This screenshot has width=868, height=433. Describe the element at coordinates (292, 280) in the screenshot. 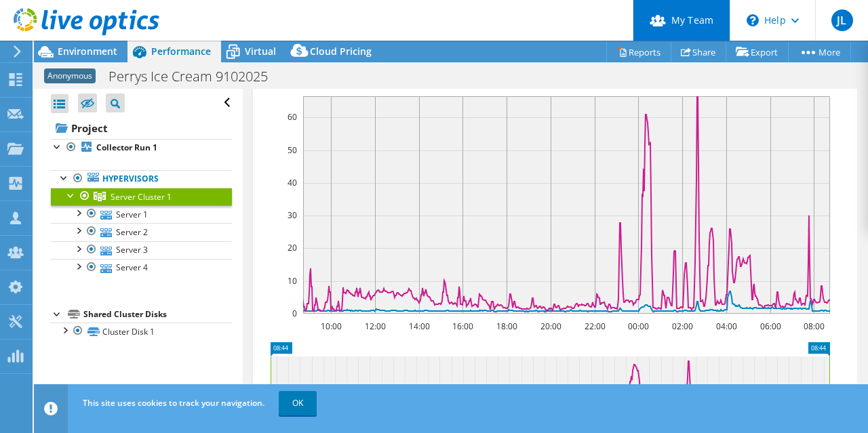

I see `text: 10` at that location.